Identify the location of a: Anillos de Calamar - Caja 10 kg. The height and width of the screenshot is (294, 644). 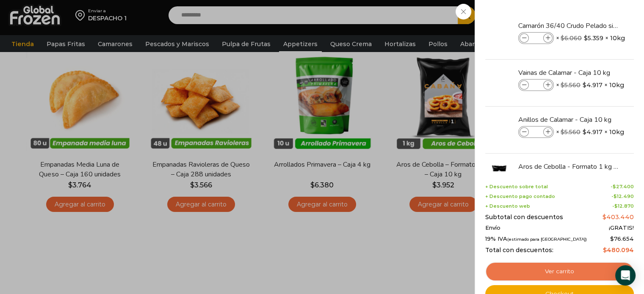
(569, 119).